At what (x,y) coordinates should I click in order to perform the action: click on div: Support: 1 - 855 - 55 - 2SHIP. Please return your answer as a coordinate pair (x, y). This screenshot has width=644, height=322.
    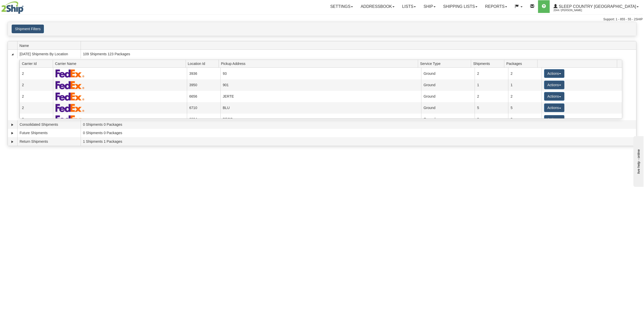
    Looking at the image, I should click on (322, 19).